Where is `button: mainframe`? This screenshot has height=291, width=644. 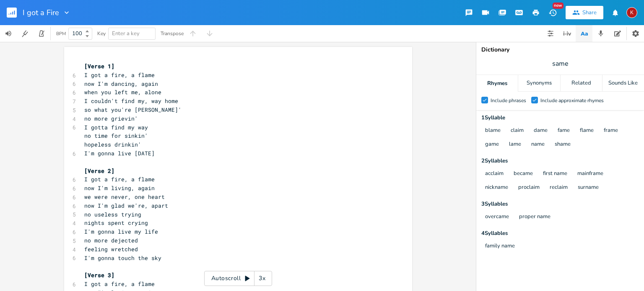
button: mainframe is located at coordinates (591, 174).